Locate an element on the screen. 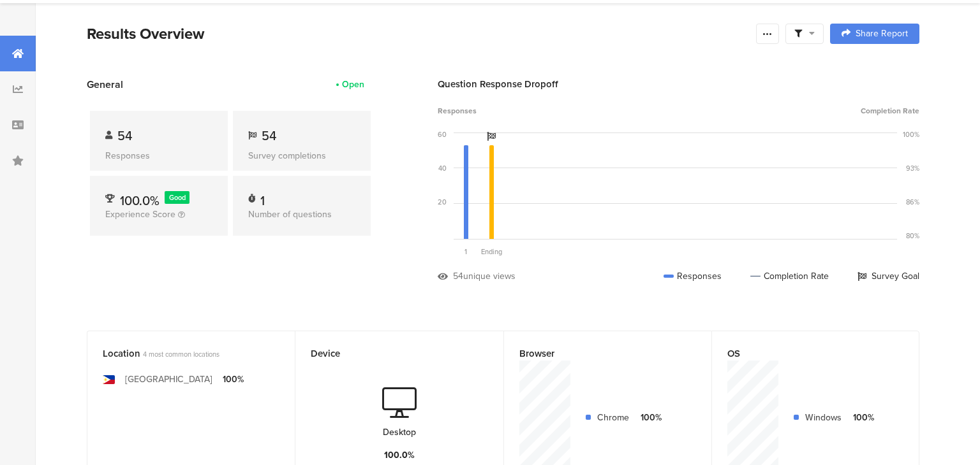 This screenshot has width=980, height=465. div: Completion Rate is located at coordinates (789, 276).